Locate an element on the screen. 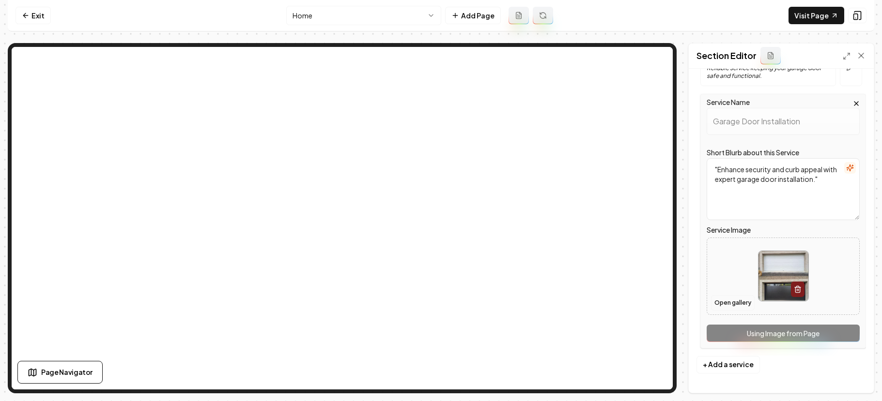  a: Exit is located at coordinates (33, 15).